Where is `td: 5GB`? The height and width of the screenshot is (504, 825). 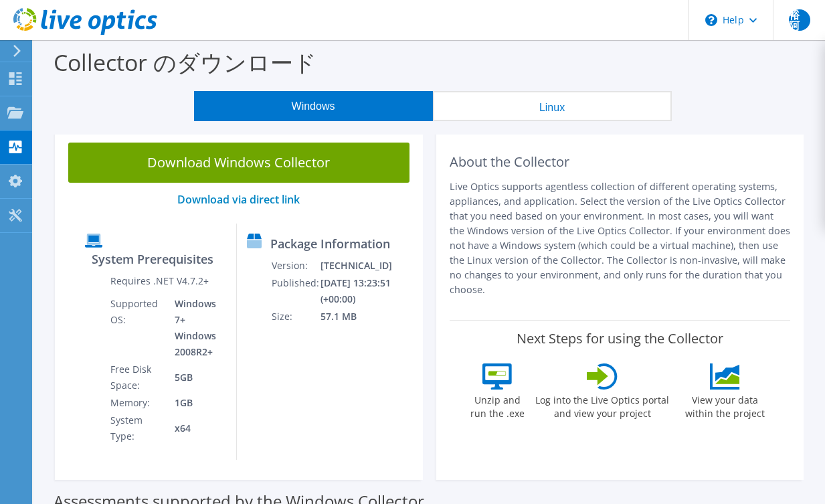 td: 5GB is located at coordinates (195, 377).